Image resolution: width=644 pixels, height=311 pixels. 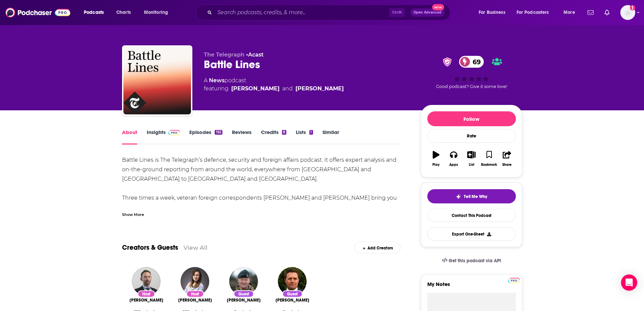 What do you see at coordinates (472, 196) in the screenshot?
I see `button: tell me why sparkleTell Me Why` at bounding box center [472, 196].